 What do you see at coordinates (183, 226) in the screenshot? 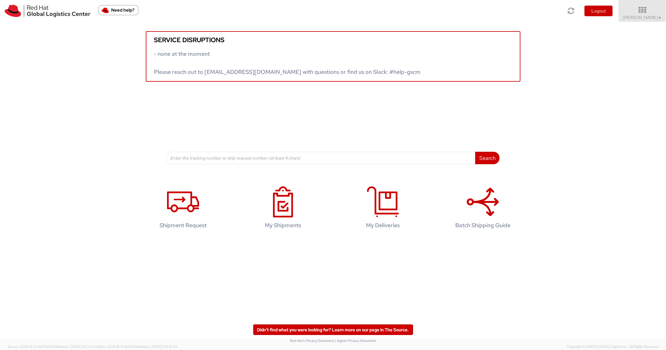
I see `h4: Shipment Request` at bounding box center [183, 226].